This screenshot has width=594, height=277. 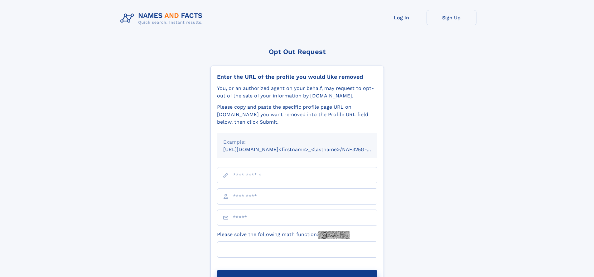 I want to click on div: Example:, so click(x=297, y=142).